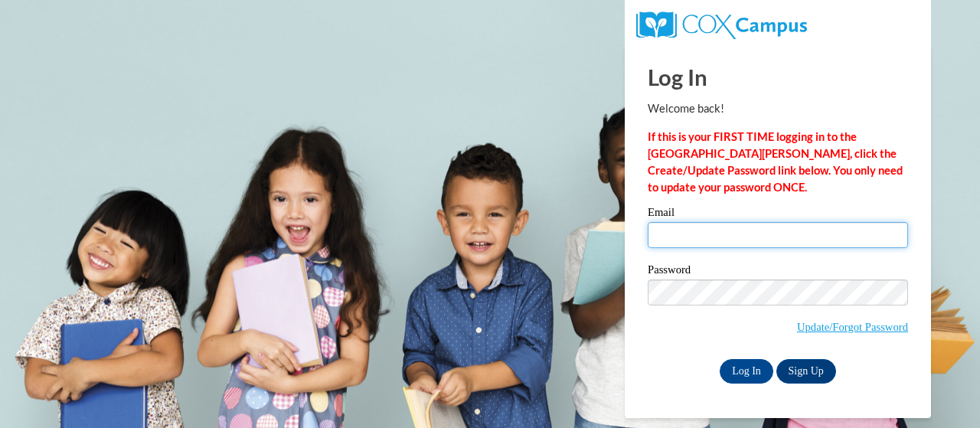 This screenshot has width=980, height=428. I want to click on p: Welcome back!, so click(778, 108).